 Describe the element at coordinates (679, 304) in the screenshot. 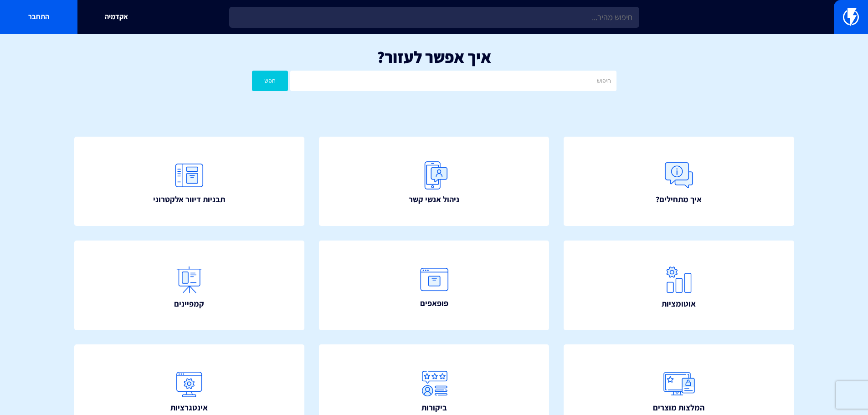

I see `span: אוטומציות` at that location.